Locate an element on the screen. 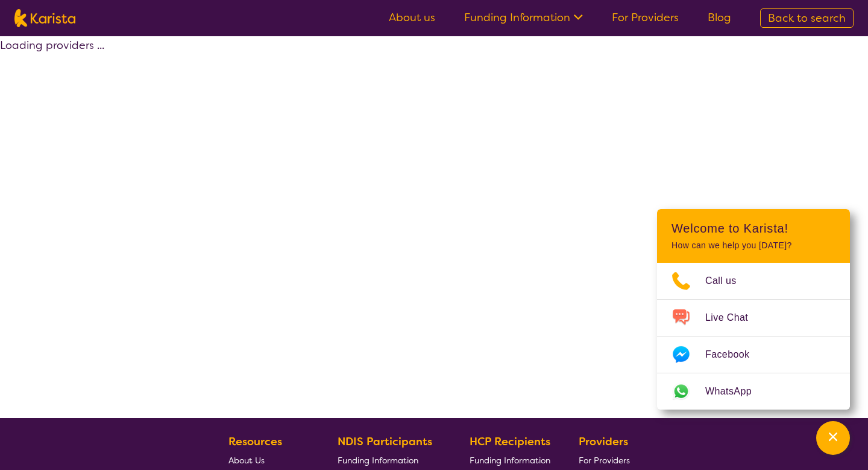 The image size is (868, 470). span: For Providers is located at coordinates (604, 460).